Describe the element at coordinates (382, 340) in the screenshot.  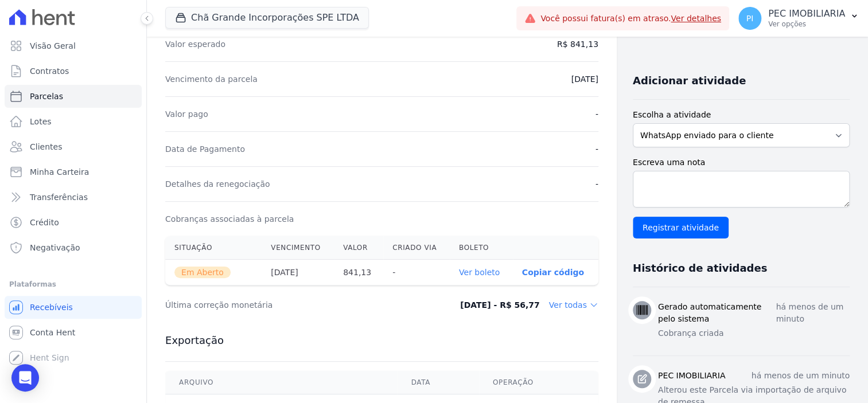
I see `h3: Exportação` at that location.